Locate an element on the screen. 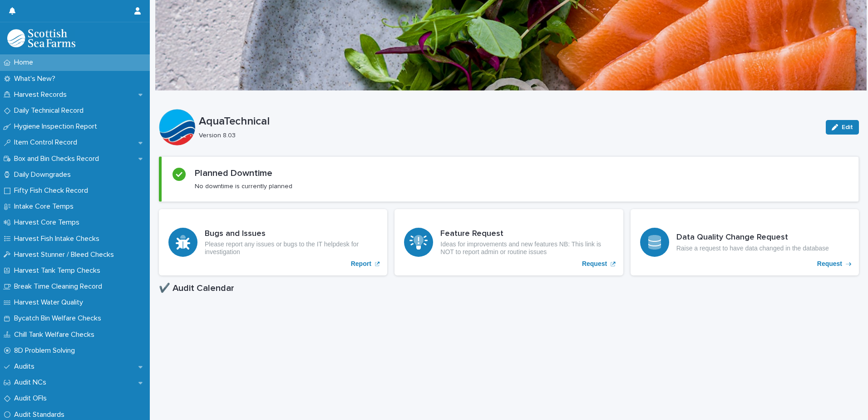 The width and height of the screenshot is (868, 420). p: Version 8.03 is located at coordinates (506, 136).